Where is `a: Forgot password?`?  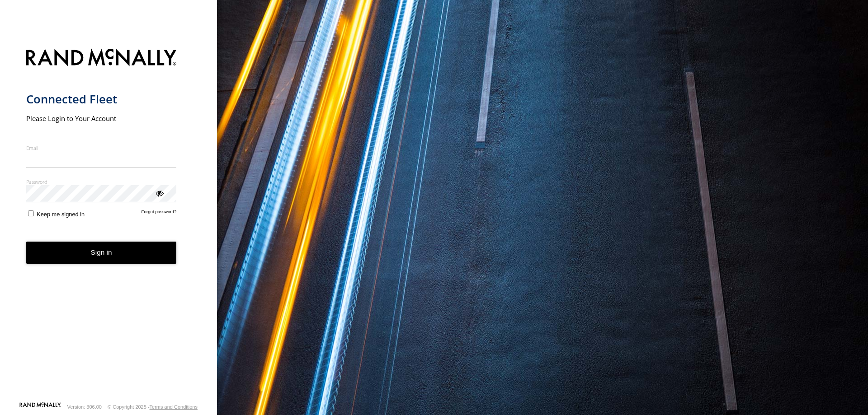
a: Forgot password? is located at coordinates (159, 213).